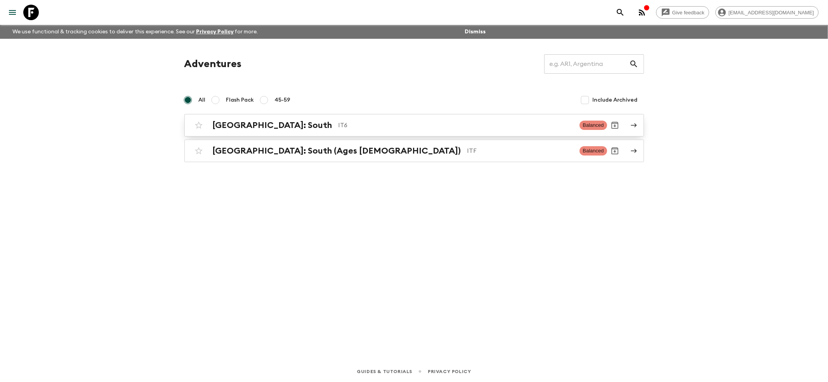 The image size is (828, 382). Describe the element at coordinates (615, 100) in the screenshot. I see `span: Include Archived` at that location.